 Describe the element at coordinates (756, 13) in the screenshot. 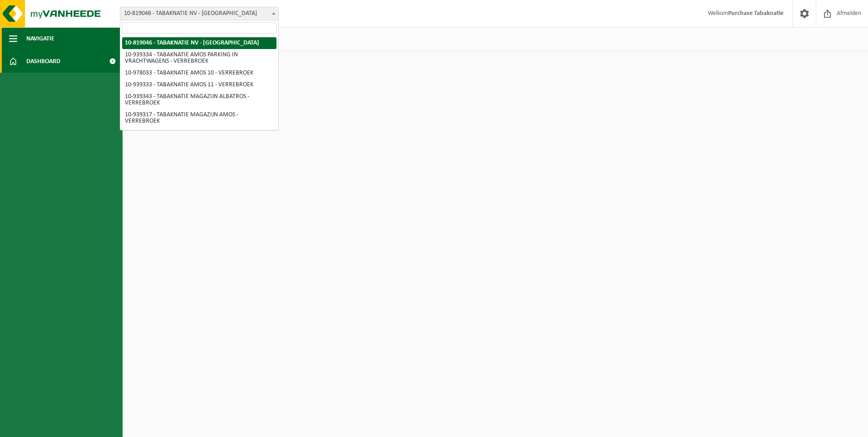

I see `strong: Purchase Tabaknatie` at that location.